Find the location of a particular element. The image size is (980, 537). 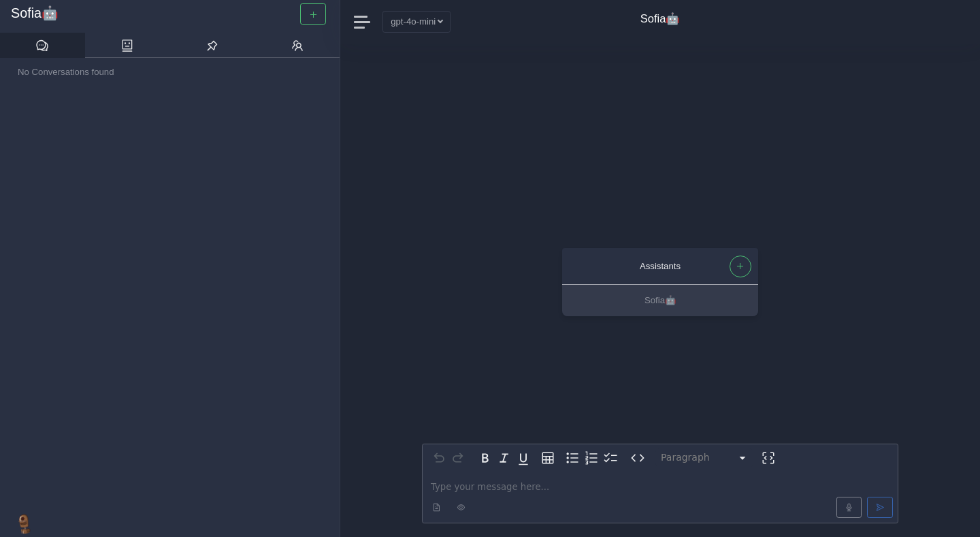

button: Block type is located at coordinates (704, 458).